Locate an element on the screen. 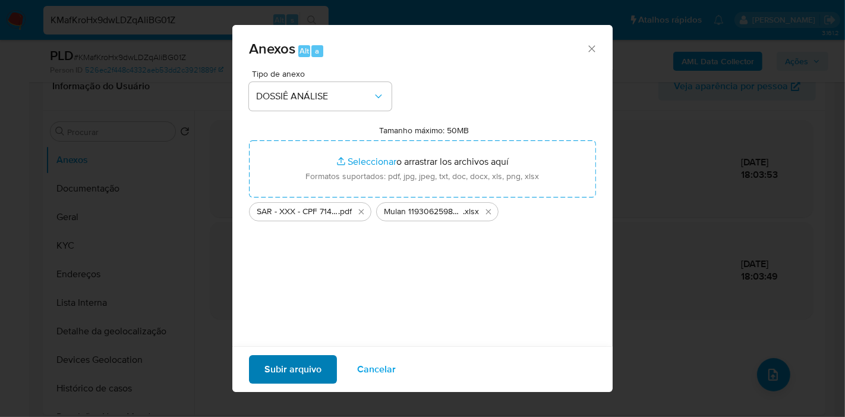 The image size is (845, 417). label: Tamanho máximo: 50MB is located at coordinates (424, 130).